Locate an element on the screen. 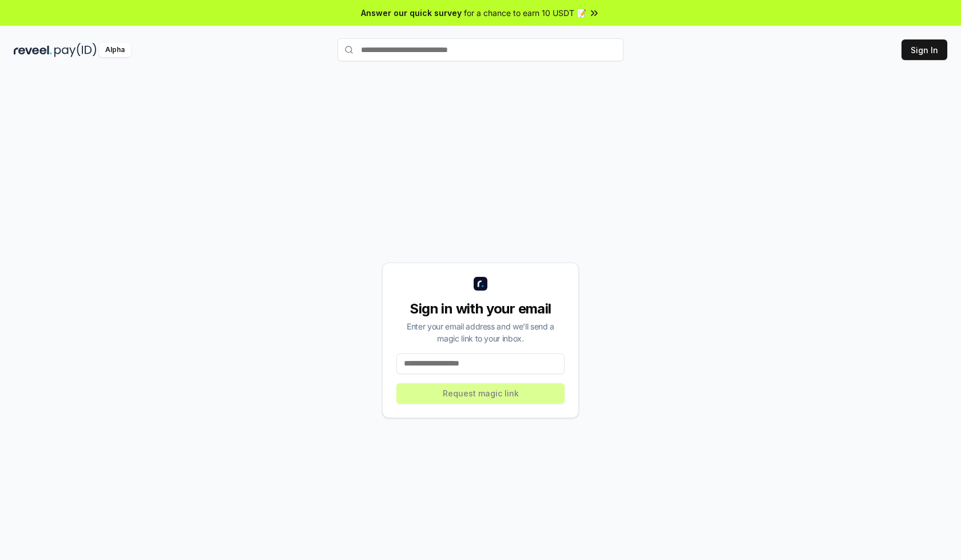 This screenshot has height=560, width=961. div: Enter your email address and we’ll send a magic link to your inbox. is located at coordinates (481, 332).